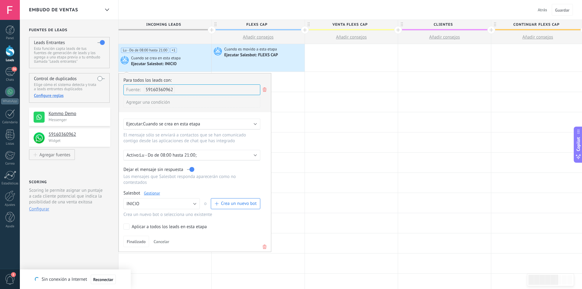 This screenshot has height=289, width=582. What do you see at coordinates (10, 101) in the screenshot?
I see `div: WhatsApp` at bounding box center [10, 101].